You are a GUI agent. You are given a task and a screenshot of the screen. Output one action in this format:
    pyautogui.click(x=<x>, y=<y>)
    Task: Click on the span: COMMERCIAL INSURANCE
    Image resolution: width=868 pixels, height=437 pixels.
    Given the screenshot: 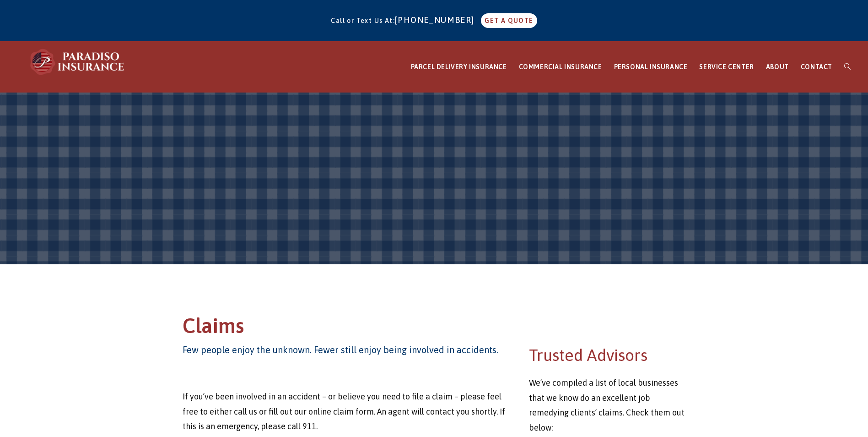 What is the action you would take?
    pyautogui.click(x=560, y=66)
    